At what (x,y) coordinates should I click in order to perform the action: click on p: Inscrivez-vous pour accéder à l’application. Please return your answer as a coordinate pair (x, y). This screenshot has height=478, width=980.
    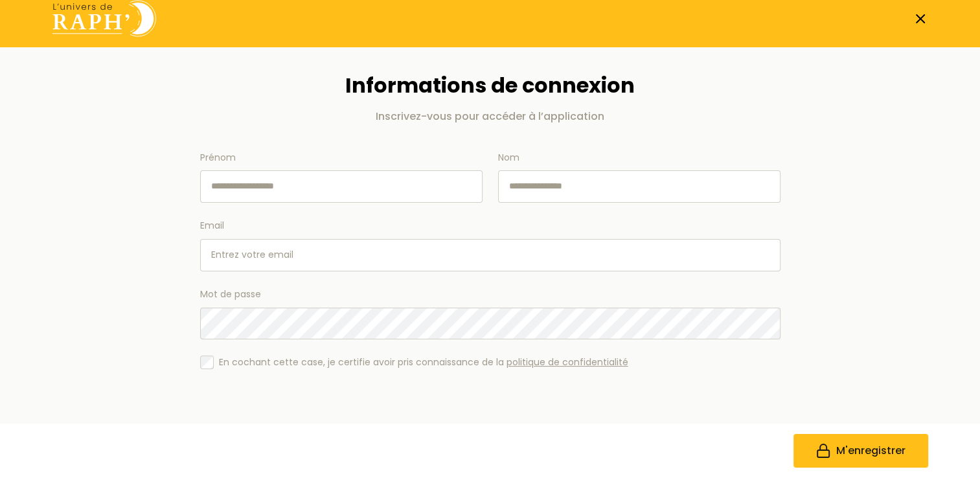
    Looking at the image, I should click on (490, 116).